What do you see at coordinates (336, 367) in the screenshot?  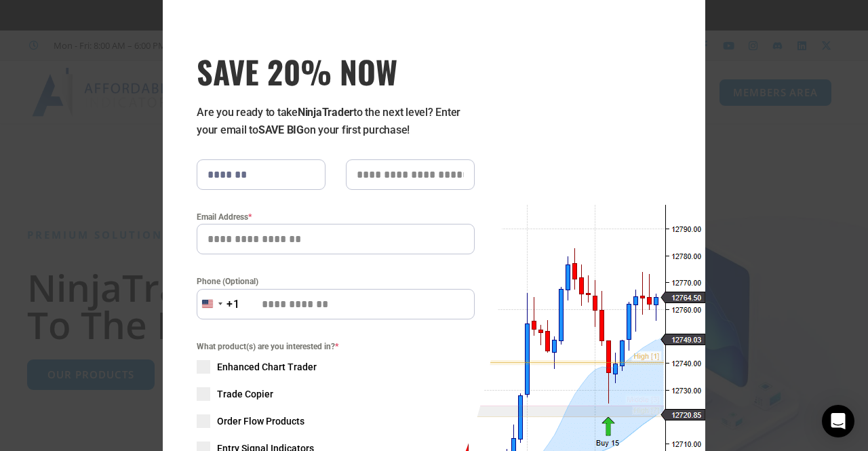 I see `label: Enhanced Chart Trader` at bounding box center [336, 367].